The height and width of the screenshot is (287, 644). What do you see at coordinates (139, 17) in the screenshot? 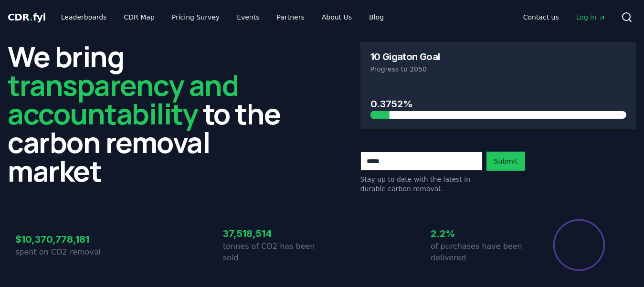
I see `a: CDR Map` at bounding box center [139, 17].